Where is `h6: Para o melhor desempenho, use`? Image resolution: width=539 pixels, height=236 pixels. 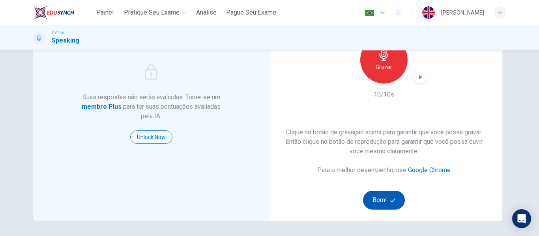 h6: Para o melhor desempenho, use is located at coordinates (384, 171).